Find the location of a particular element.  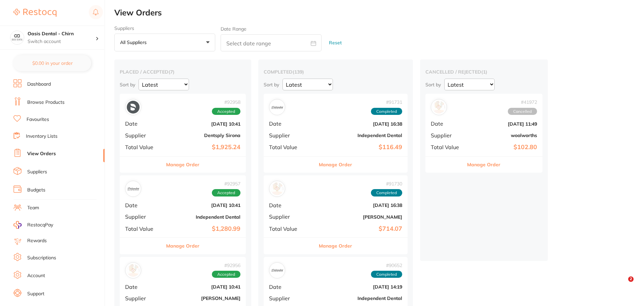

span: # 91731 is located at coordinates (386, 102).